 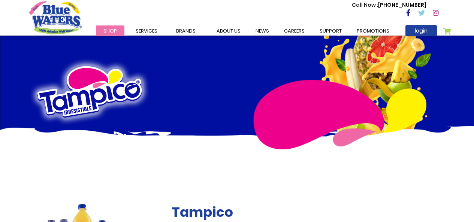 What do you see at coordinates (365, 5) in the screenshot?
I see `span: Call Now :` at bounding box center [365, 5].